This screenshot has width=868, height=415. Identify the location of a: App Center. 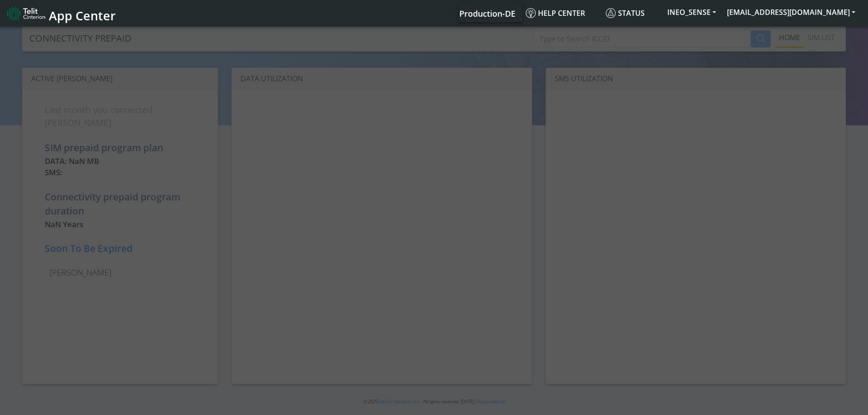
(60, 13).